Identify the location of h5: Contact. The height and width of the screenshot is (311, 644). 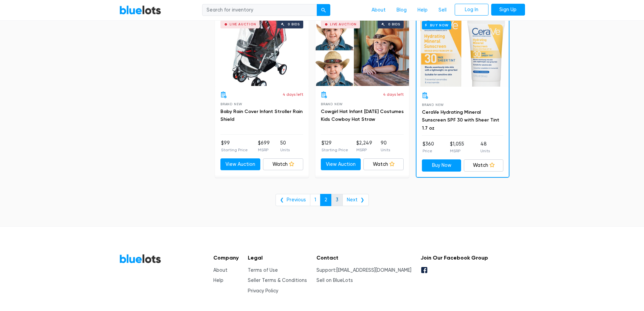
(364, 257).